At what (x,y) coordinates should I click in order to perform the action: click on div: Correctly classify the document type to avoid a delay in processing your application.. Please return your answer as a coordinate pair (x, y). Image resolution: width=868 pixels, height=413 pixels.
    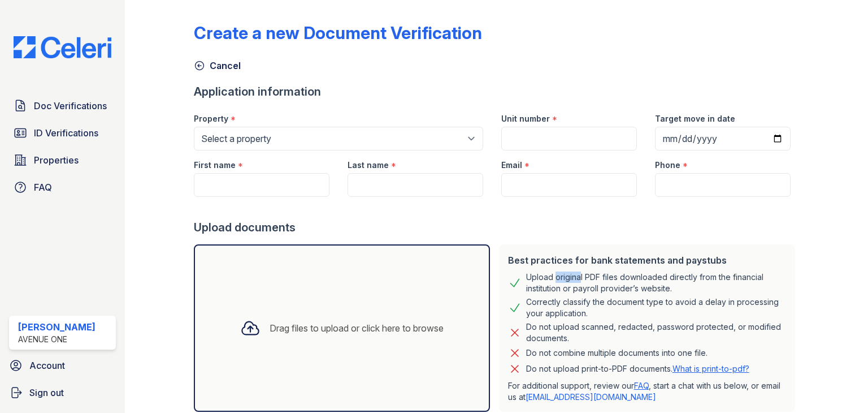
    Looking at the image, I should click on (656, 307).